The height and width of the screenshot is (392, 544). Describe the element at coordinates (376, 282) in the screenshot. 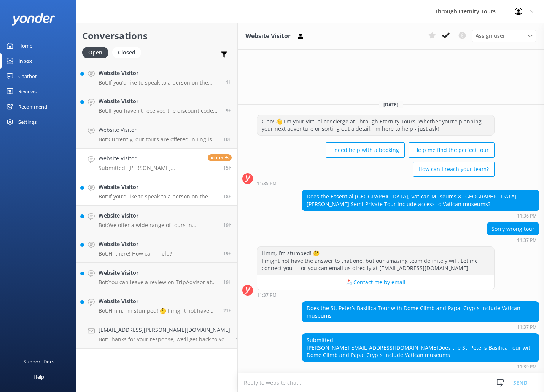

I see `button: 📩 Contact me by email` at that location.